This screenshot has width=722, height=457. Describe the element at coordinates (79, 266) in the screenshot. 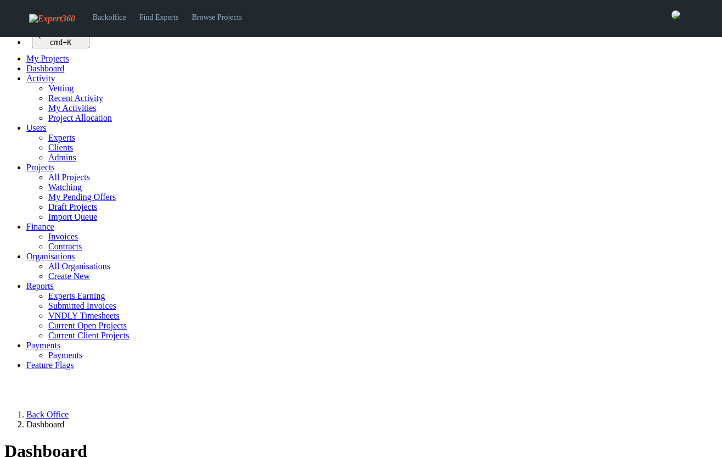

I see `a: All Organisations` at that location.